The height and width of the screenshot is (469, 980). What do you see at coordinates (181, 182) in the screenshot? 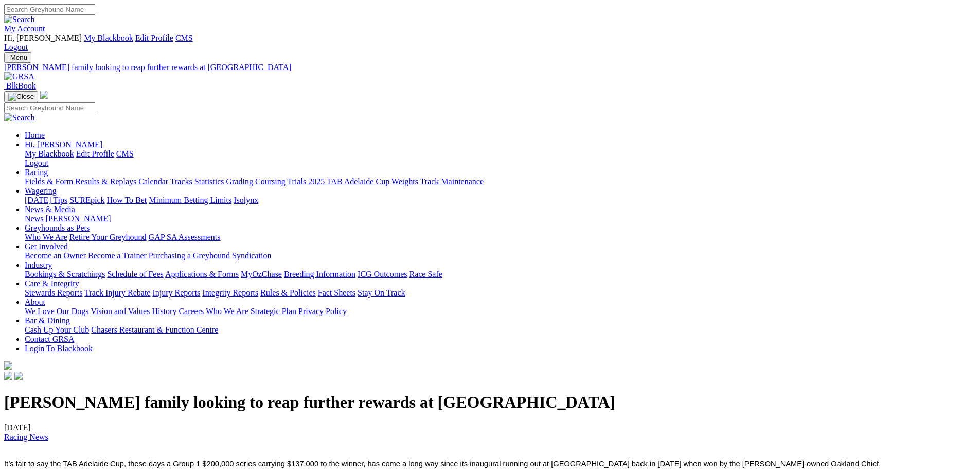
I see `a: Tracks` at bounding box center [181, 182].